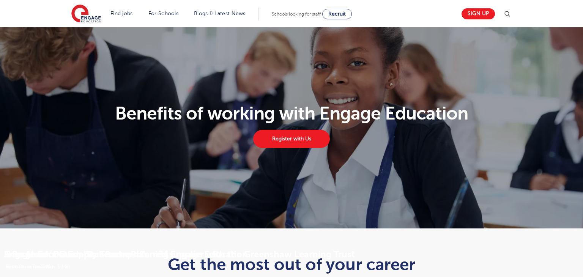  I want to click on a: Register with Us, so click(292, 139).